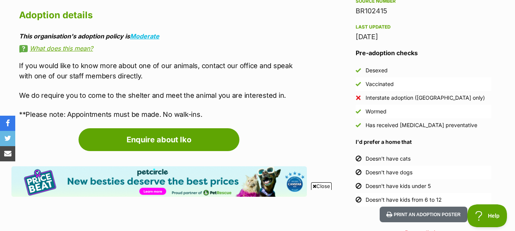 The height and width of the screenshot is (231, 515). What do you see at coordinates (163, 114) in the screenshot?
I see `p: **Please note: Appointments must be made. No walk-ins.` at bounding box center [163, 114].